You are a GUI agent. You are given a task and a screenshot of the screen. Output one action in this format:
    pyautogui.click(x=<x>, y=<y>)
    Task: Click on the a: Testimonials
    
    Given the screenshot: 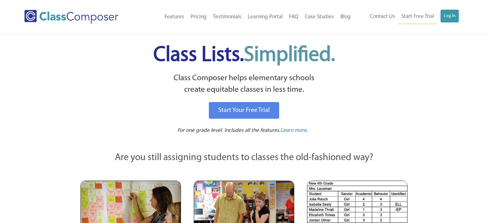 What is the action you would take?
    pyautogui.click(x=227, y=17)
    